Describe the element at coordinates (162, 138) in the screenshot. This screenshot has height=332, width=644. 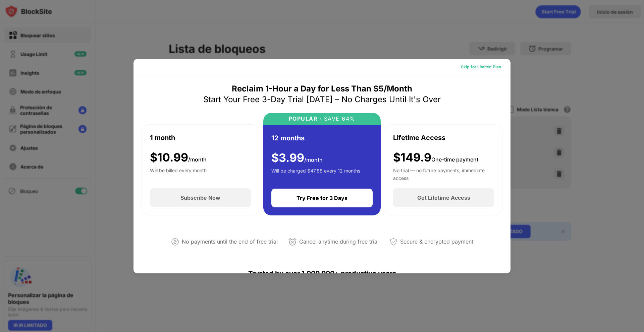
I see `div: 1 month` at that location.